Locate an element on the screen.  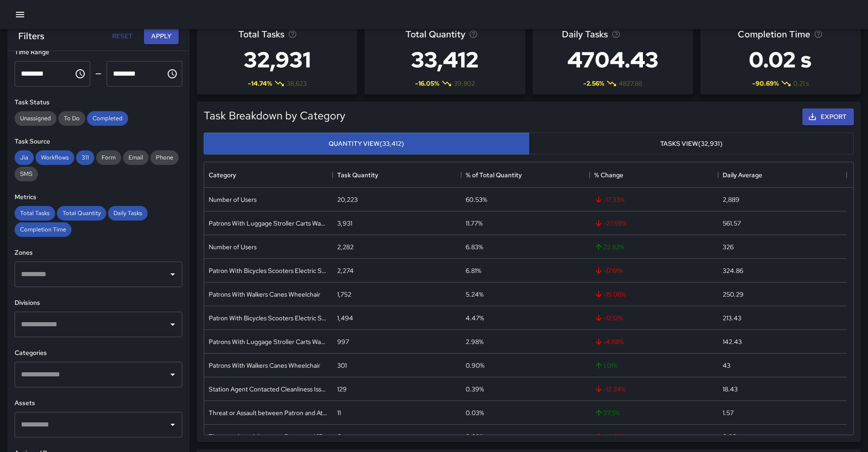
span: 37.5 % is located at coordinates (607, 413).